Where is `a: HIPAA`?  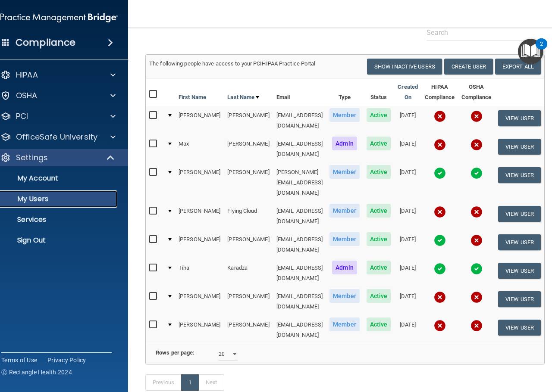 a: HIPAA is located at coordinates (58, 75).